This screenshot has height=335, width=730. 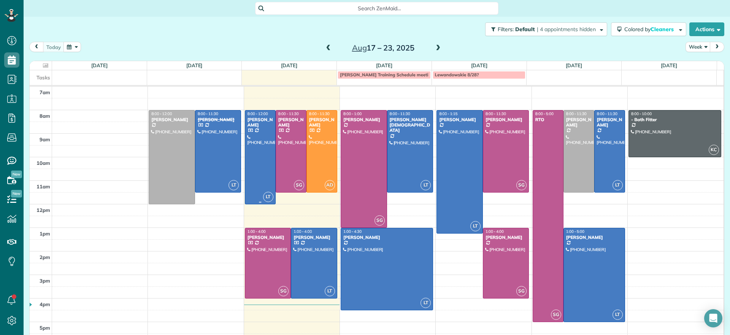 I want to click on span: 12pm, so click(x=43, y=210).